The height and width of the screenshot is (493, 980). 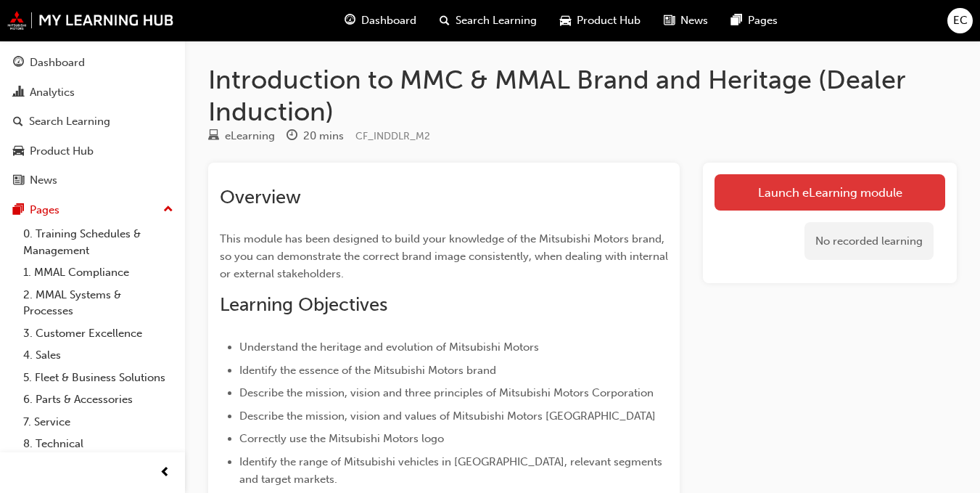 What do you see at coordinates (92, 62) in the screenshot?
I see `a: Dashboard` at bounding box center [92, 62].